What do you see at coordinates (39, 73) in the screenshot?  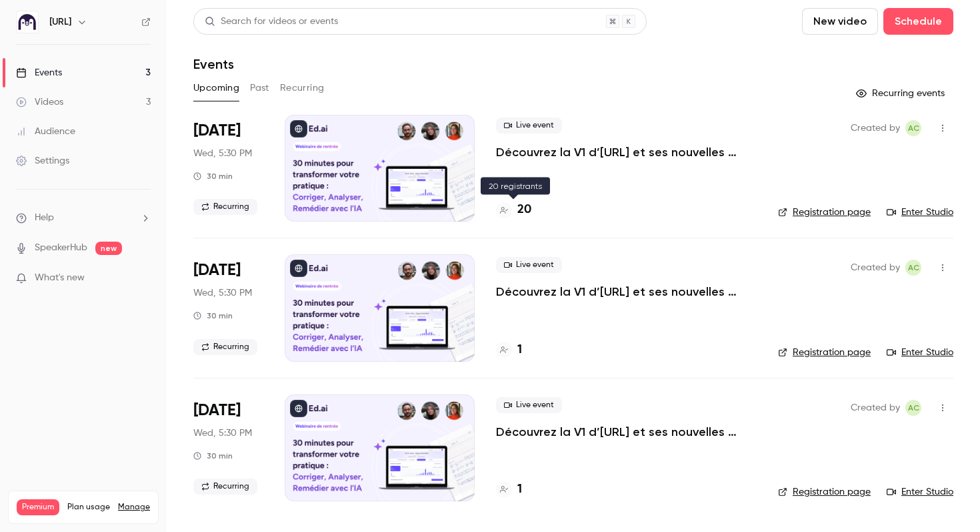 I see `div: Events` at bounding box center [39, 73].